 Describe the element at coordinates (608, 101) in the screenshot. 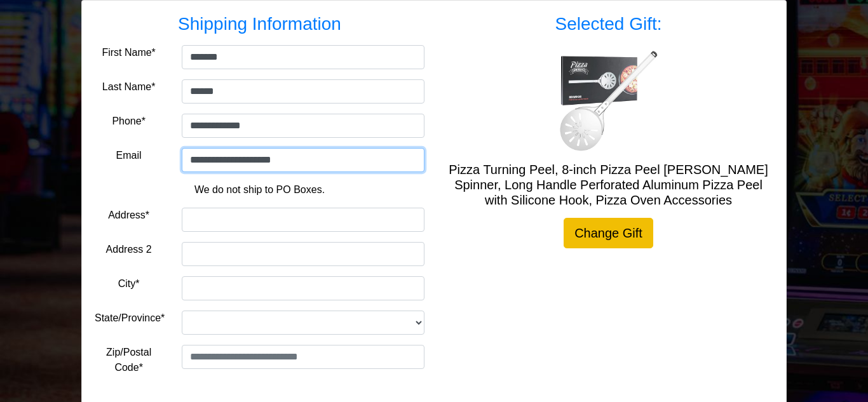

I see `img: Pizza Turning Peel, 8-inch Pizza Peel Turner Spinner, Long Handle Perforated Aluminum Pizza Peel ...` at that location.